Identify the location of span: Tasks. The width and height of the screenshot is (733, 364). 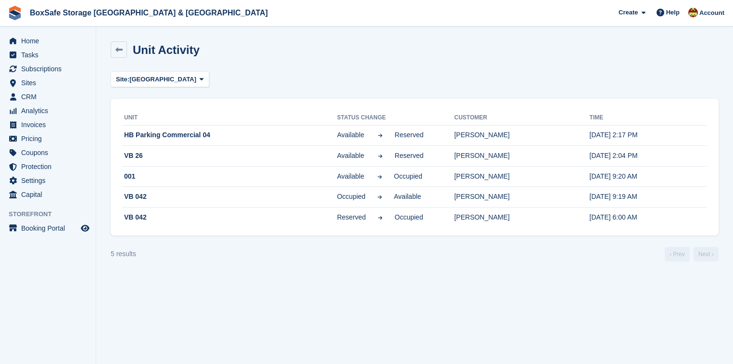
(50, 55).